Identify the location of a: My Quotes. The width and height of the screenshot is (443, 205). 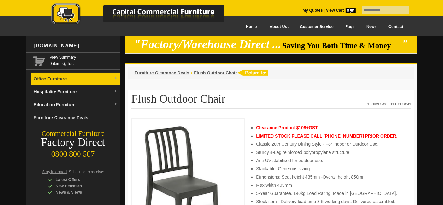
(313, 10).